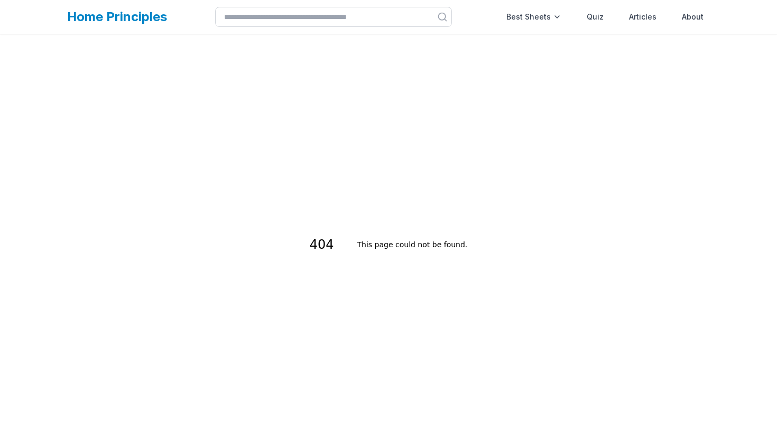 This screenshot has height=421, width=777. What do you see at coordinates (693, 17) in the screenshot?
I see `a: About` at bounding box center [693, 17].